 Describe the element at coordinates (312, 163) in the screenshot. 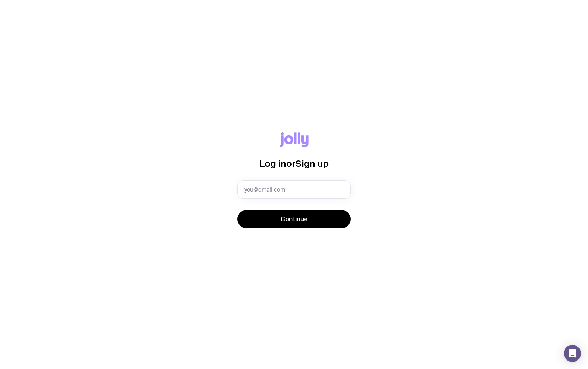

I see `span: Sign up` at that location.